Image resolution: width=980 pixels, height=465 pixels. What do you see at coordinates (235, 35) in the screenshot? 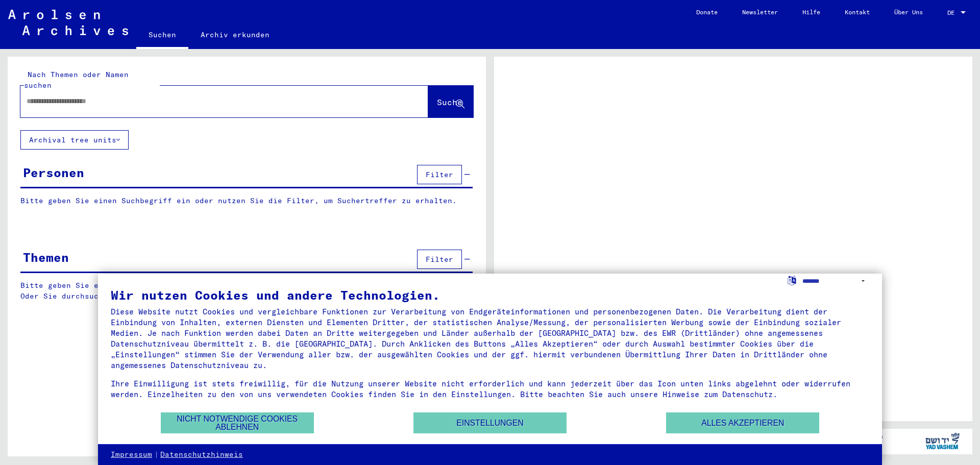
I see `a: Archiv erkunden` at bounding box center [235, 35].